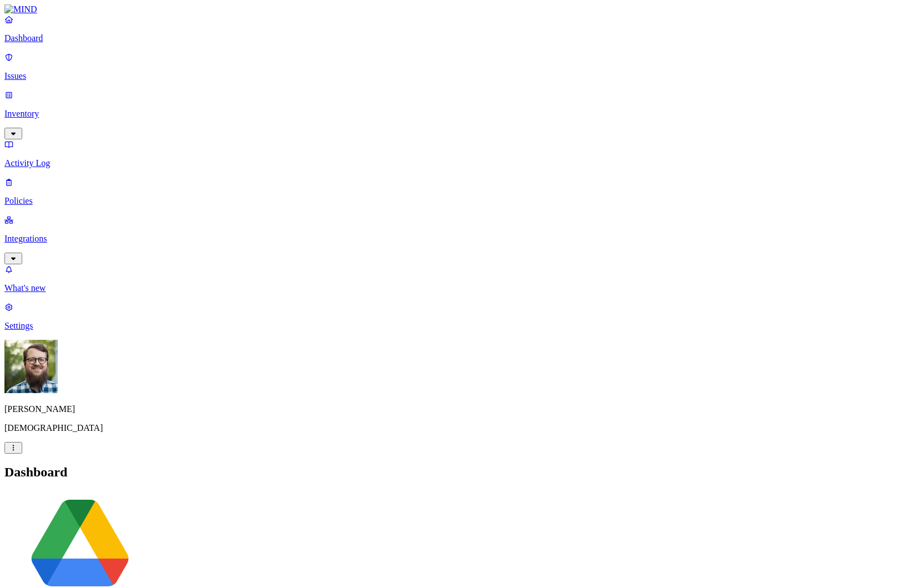  What do you see at coordinates (453, 239) in the screenshot?
I see `a: Integrations` at bounding box center [453, 239].